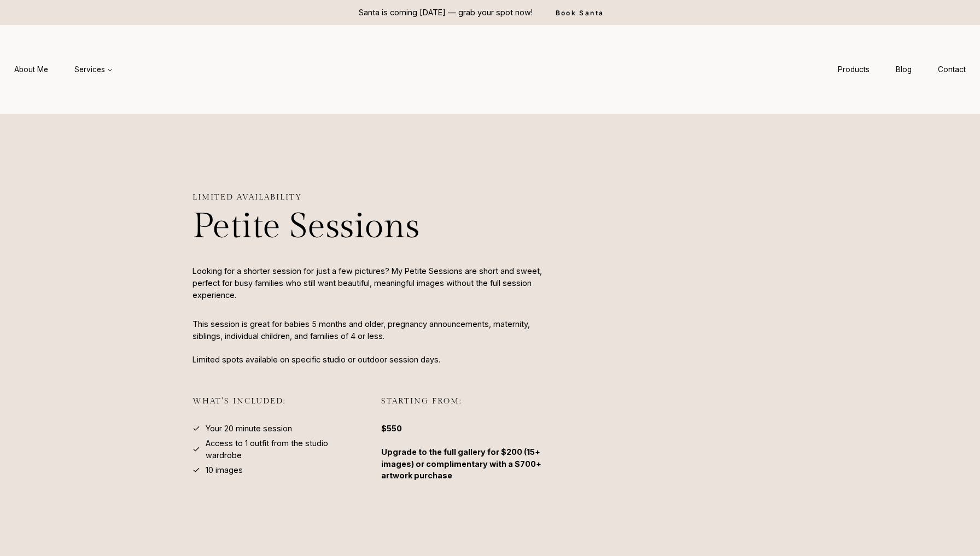 The width and height of the screenshot is (980, 556). Describe the element at coordinates (63, 69) in the screenshot. I see `nav: Primary` at that location.